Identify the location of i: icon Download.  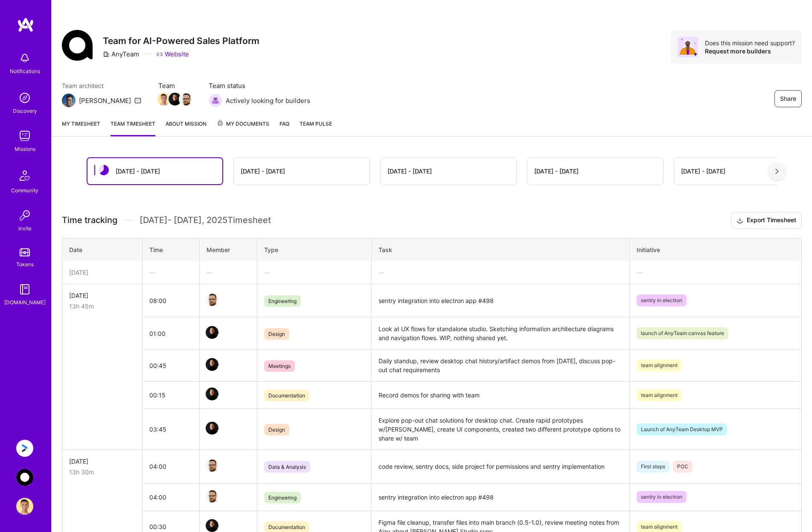
(740, 221).